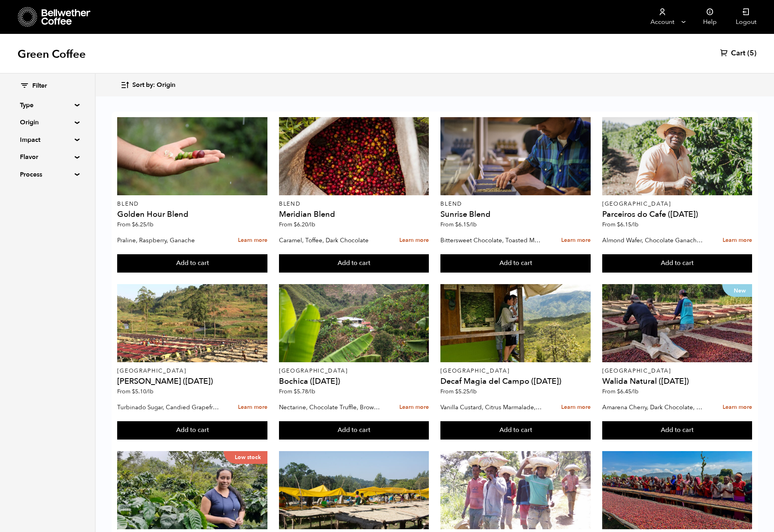  What do you see at coordinates (48, 122) in the screenshot?
I see `summary: Origin` at bounding box center [48, 122].